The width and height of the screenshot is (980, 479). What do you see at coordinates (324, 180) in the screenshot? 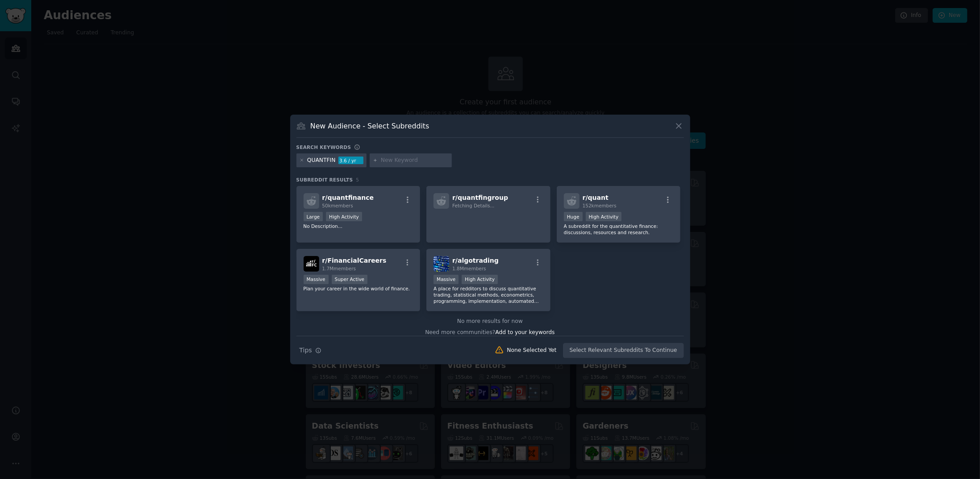
I see `span: Subreddit Results` at bounding box center [324, 180].